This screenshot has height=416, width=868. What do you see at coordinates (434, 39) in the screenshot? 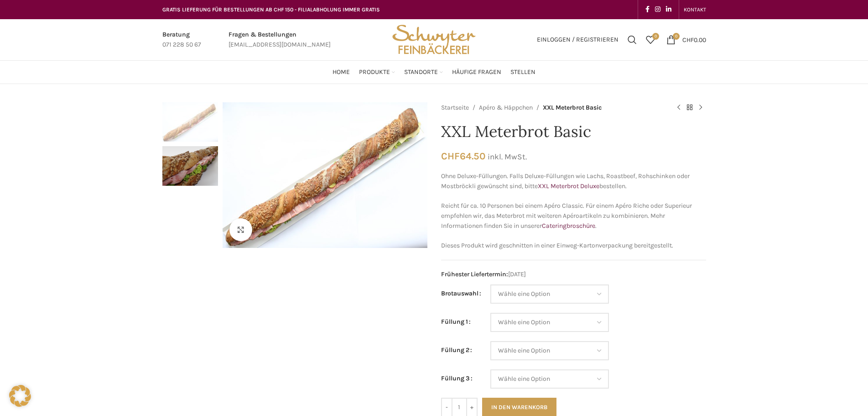
I see `a: Site logo` at bounding box center [434, 39].